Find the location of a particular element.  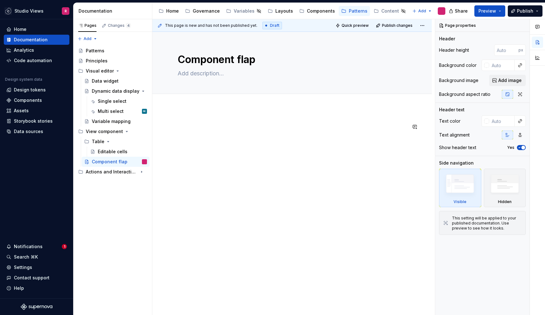

a: Data widget is located at coordinates (115, 81).